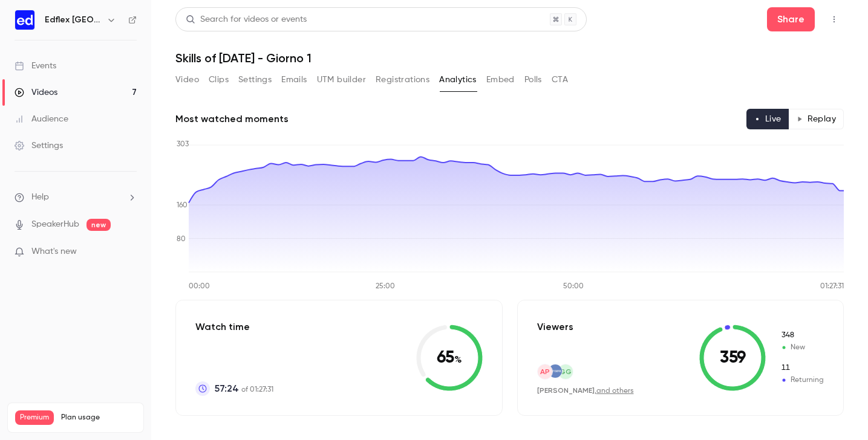 Image resolution: width=868 pixels, height=440 pixels. What do you see at coordinates (35, 93) in the screenshot?
I see `div: Videos` at bounding box center [35, 93].